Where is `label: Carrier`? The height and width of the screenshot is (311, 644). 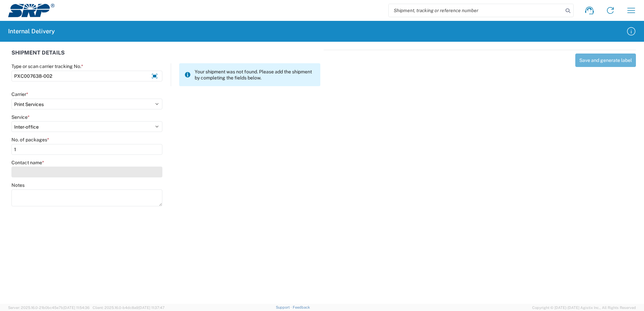 label: Carrier is located at coordinates (20, 94).